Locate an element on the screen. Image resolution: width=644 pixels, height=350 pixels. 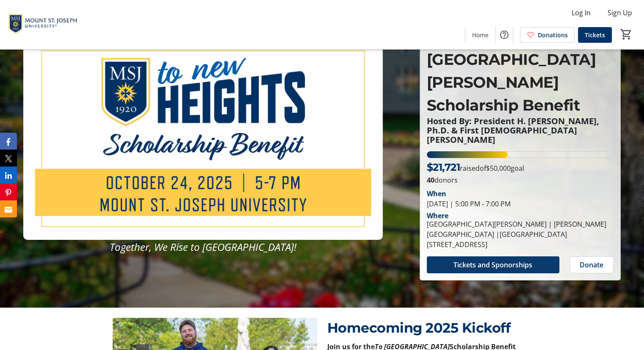
span: Tickets and Sponorships is located at coordinates (493, 265).